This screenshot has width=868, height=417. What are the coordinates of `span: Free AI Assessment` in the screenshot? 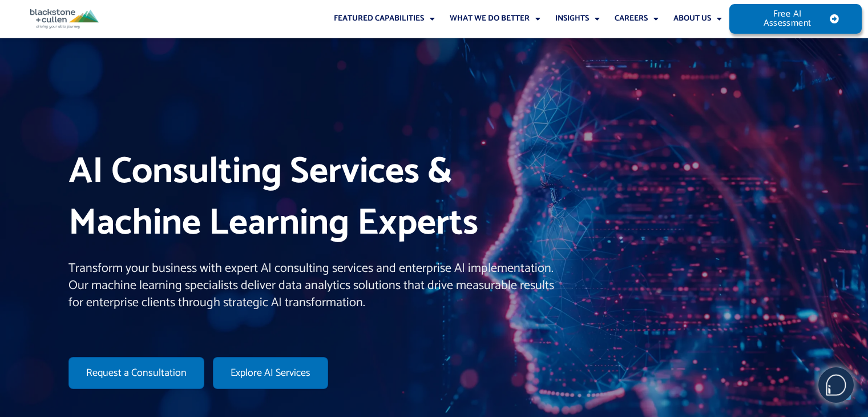 It's located at (787, 19).